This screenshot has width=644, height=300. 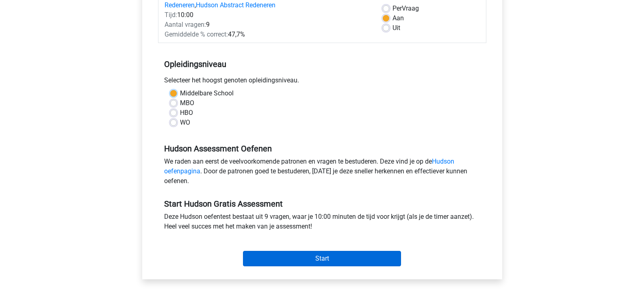 I want to click on span: Tijd:, so click(x=171, y=15).